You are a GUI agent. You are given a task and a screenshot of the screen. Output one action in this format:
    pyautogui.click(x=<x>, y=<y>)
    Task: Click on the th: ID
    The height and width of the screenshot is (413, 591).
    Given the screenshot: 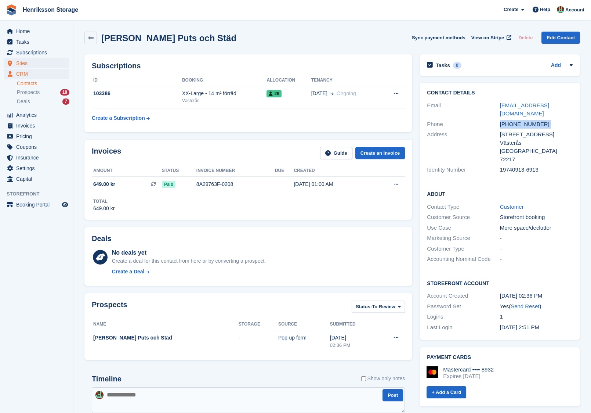 What is the action you would take?
    pyautogui.click(x=137, y=80)
    